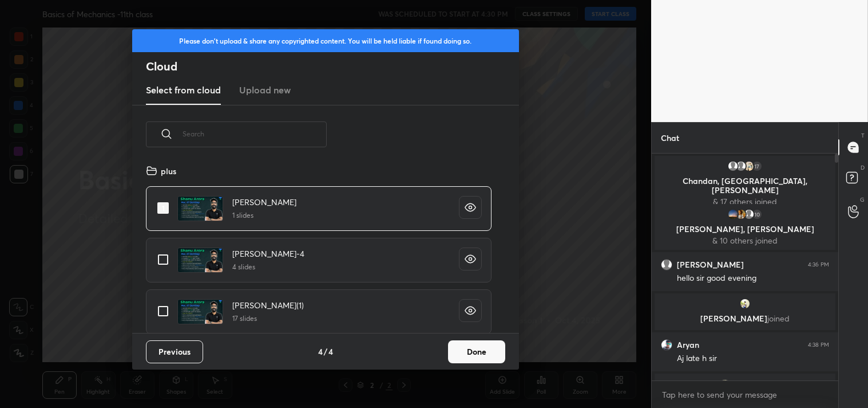  Describe the element at coordinates (326, 41) in the screenshot. I see `div: Please don't upload & share any copyrighted content. You will be held liable if found doing so.` at that location.